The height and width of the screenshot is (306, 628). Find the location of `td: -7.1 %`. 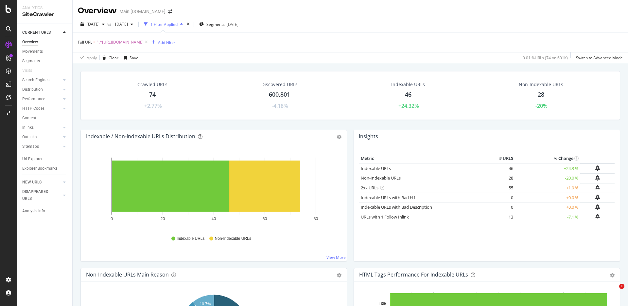

td: -7.1 % is located at coordinates (548, 217).